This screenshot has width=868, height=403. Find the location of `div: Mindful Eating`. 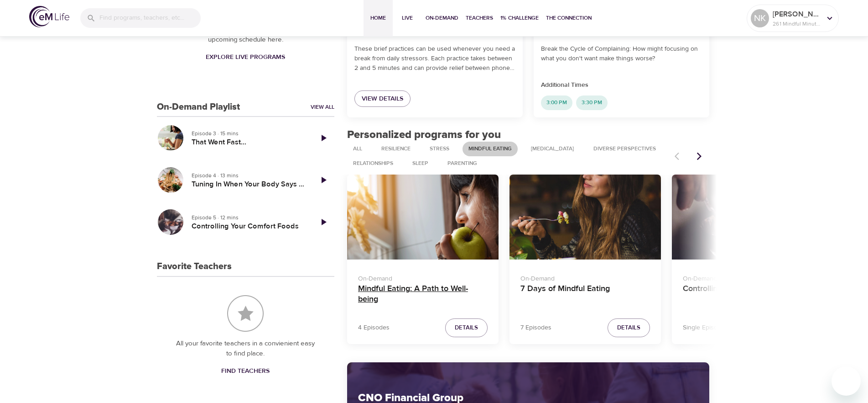

div: Mindful Eating is located at coordinates (490, 149).